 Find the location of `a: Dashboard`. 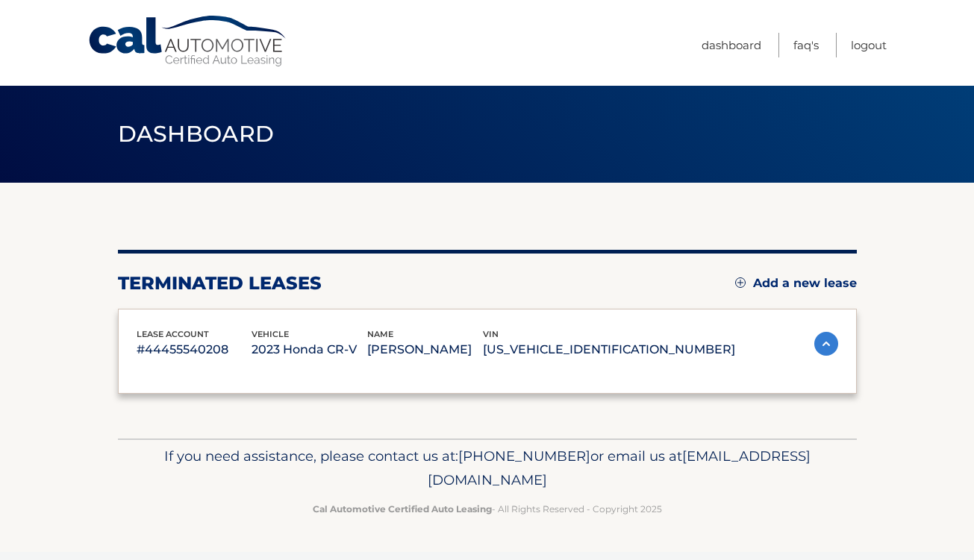

a: Dashboard is located at coordinates (731, 44).